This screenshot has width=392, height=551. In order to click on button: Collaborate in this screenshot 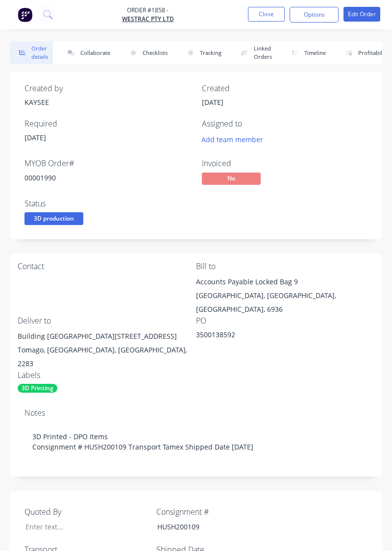, I will do `click(87, 53)`.